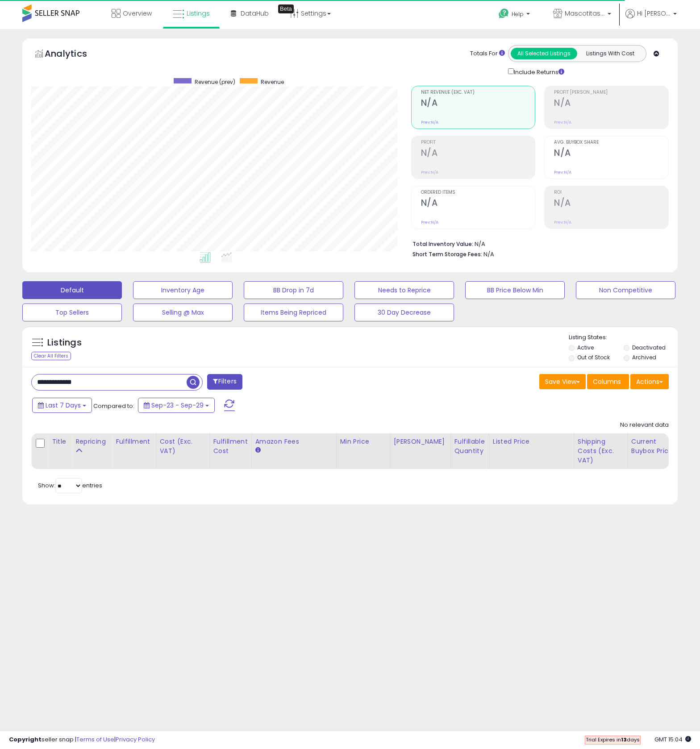  What do you see at coordinates (601, 451) in the screenshot?
I see `div: Shipping Costs (Exc. VAT)` at bounding box center [601, 451].